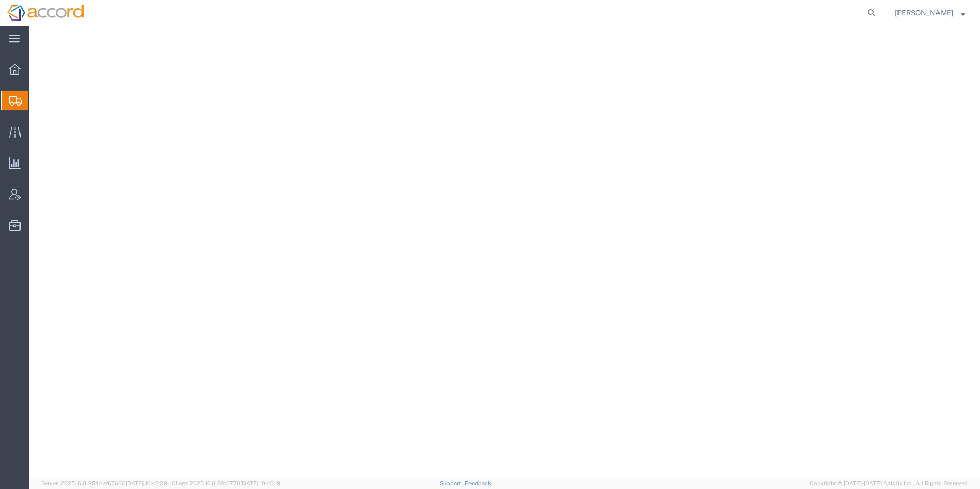 Image resolution: width=980 pixels, height=489 pixels. What do you see at coordinates (478, 483) in the screenshot?
I see `a: Feedback` at bounding box center [478, 483].